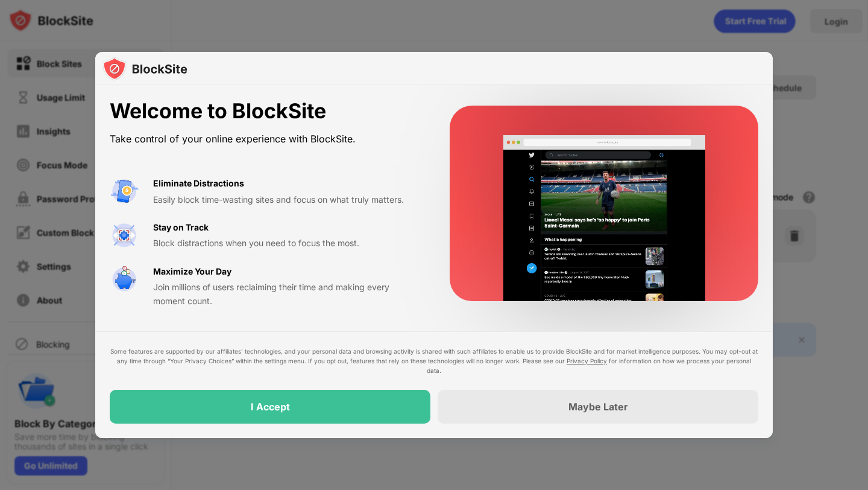 The height and width of the screenshot is (490, 868). I want to click on div: Welcome to BlockSite, so click(265, 111).